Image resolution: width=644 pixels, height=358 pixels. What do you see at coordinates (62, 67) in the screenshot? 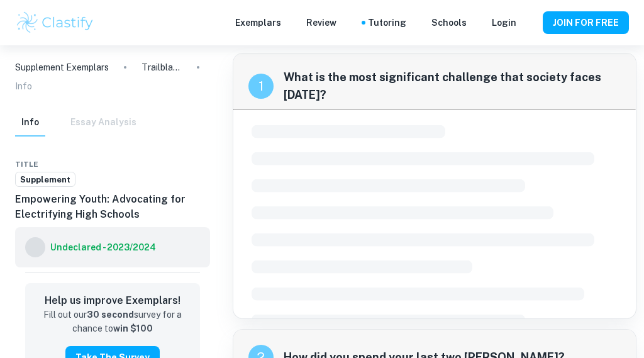
I see `p: Supplement Exemplars` at bounding box center [62, 67].